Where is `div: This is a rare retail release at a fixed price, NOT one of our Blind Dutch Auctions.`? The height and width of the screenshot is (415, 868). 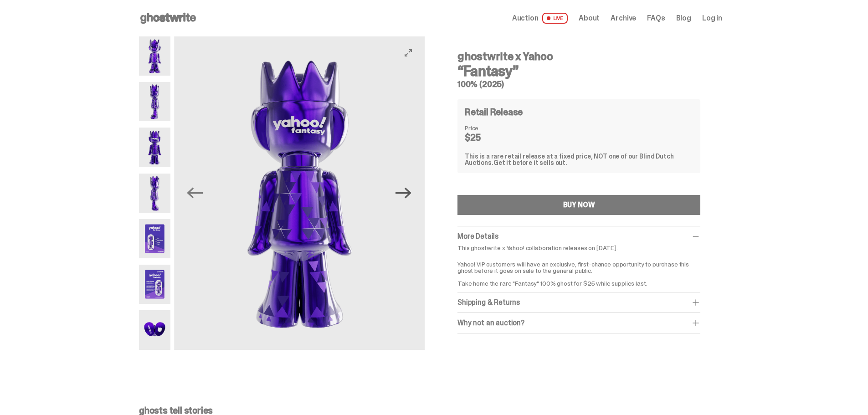
div: This is a rare retail release at a fixed price, NOT one of our Blind Dutch Auctions. is located at coordinates (579, 159).